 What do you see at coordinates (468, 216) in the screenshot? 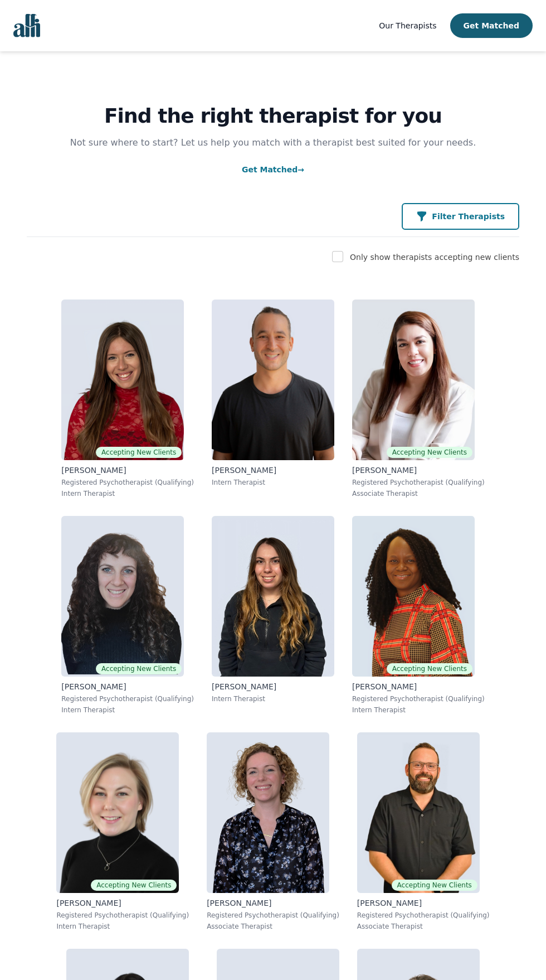
I see `p: Filter Therapists` at bounding box center [468, 216].